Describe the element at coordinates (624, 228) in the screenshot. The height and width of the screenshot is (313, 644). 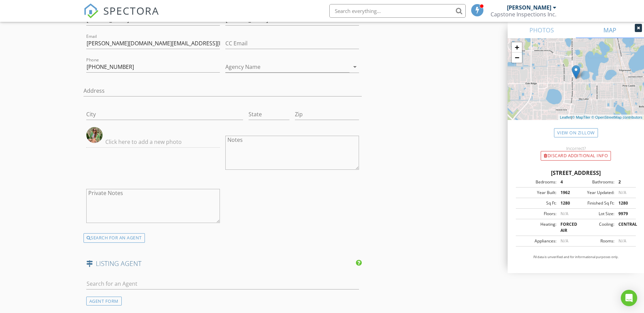
I see `div: CENTRAL` at that location.